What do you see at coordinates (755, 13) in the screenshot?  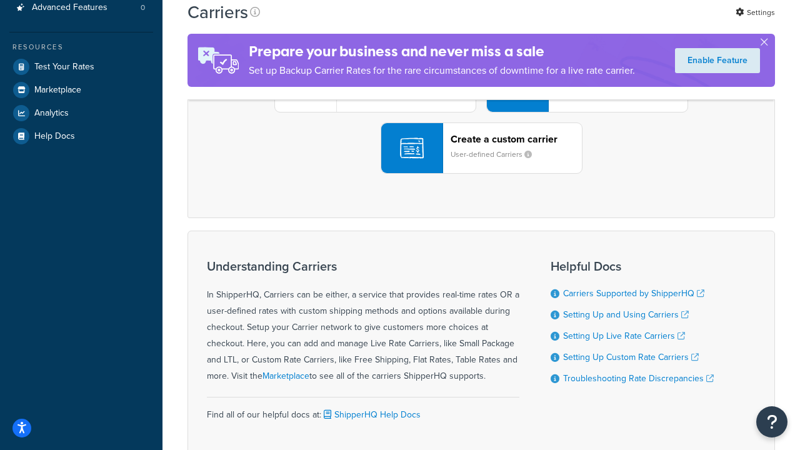 I see `a: Settings` at bounding box center [755, 13].